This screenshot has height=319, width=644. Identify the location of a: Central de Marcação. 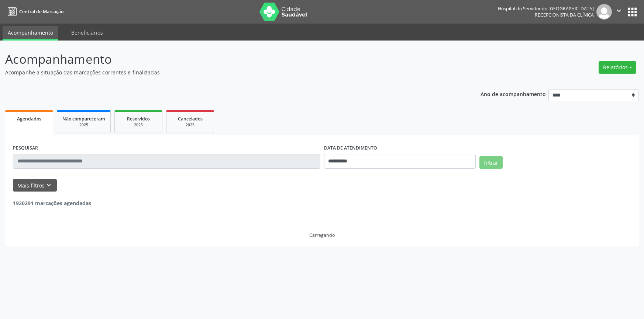
(35, 12).